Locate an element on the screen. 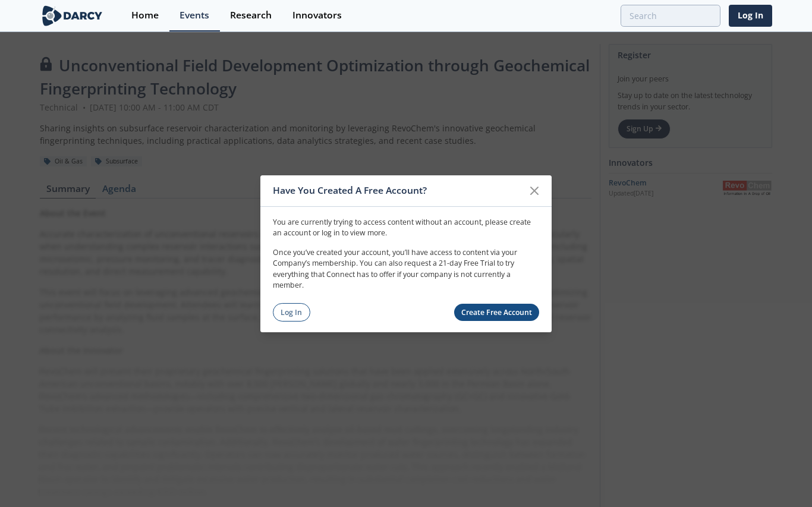 The width and height of the screenshot is (812, 507). div: Innovators is located at coordinates (317, 15).